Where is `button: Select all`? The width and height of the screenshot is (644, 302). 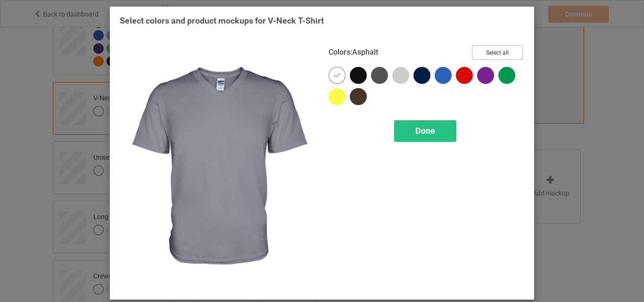
button: Select all is located at coordinates (498, 52).